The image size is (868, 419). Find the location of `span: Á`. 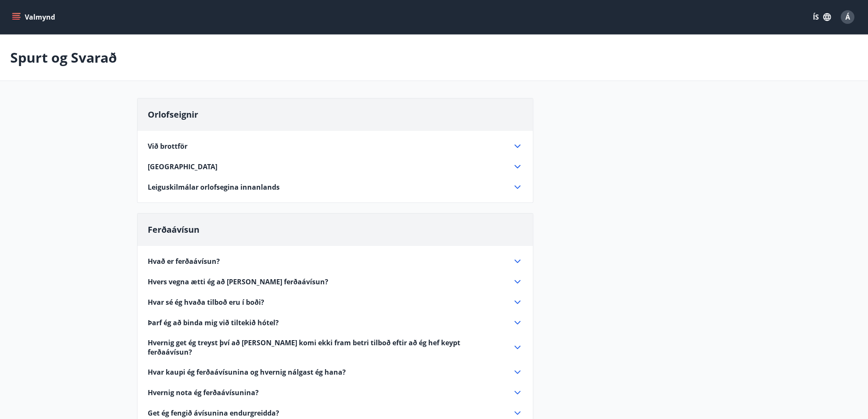

span: Á is located at coordinates (848, 17).